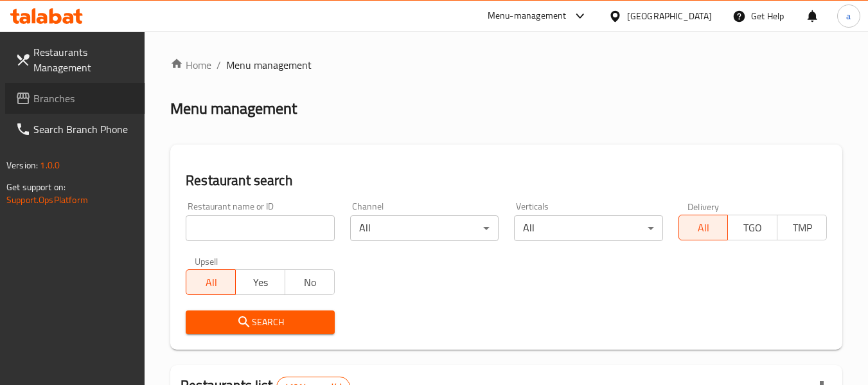 The height and width of the screenshot is (385, 868). Describe the element at coordinates (752, 227) in the screenshot. I see `button: TGO` at that location.